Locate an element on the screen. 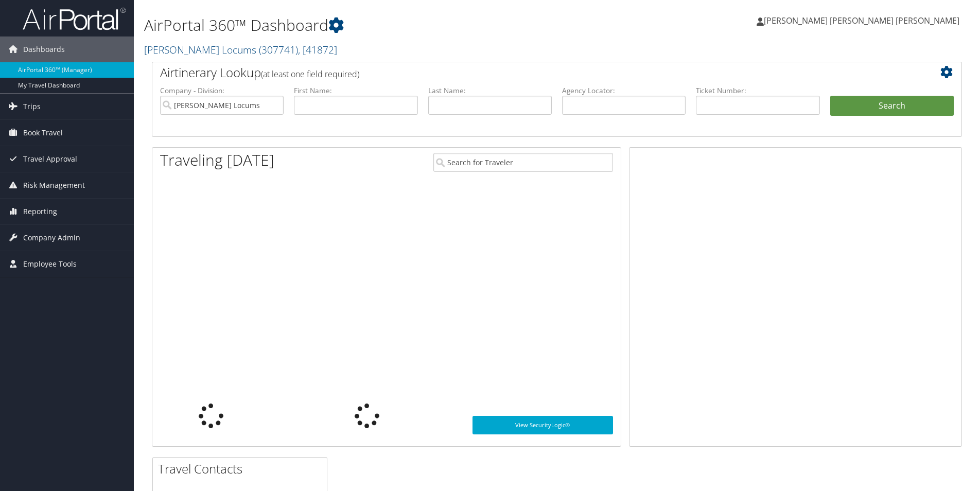 This screenshot has width=980, height=491. span: Company Admin is located at coordinates (51, 238).